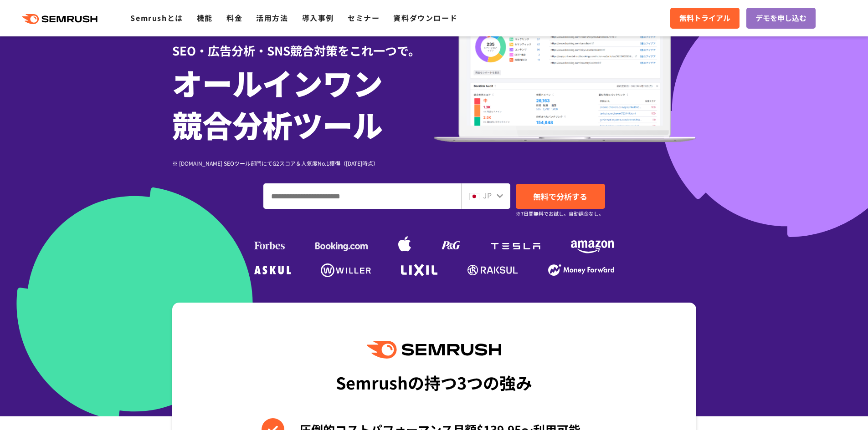 The width and height of the screenshot is (868, 430). Describe the element at coordinates (425, 18) in the screenshot. I see `a: 資料ダウンロード` at that location.